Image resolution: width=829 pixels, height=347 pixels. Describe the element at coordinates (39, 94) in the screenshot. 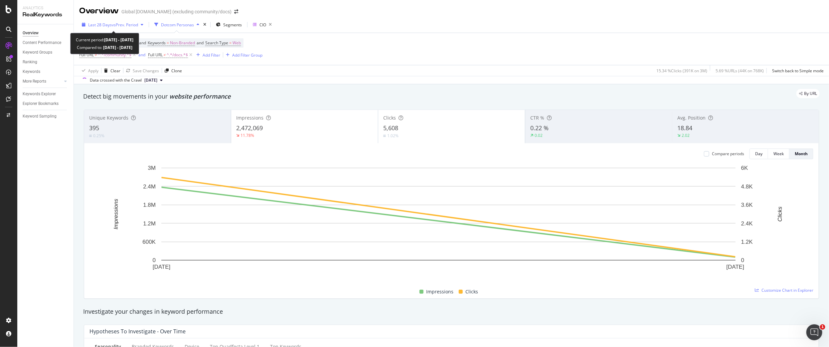

I see `div: Keywords Explorer` at that location.